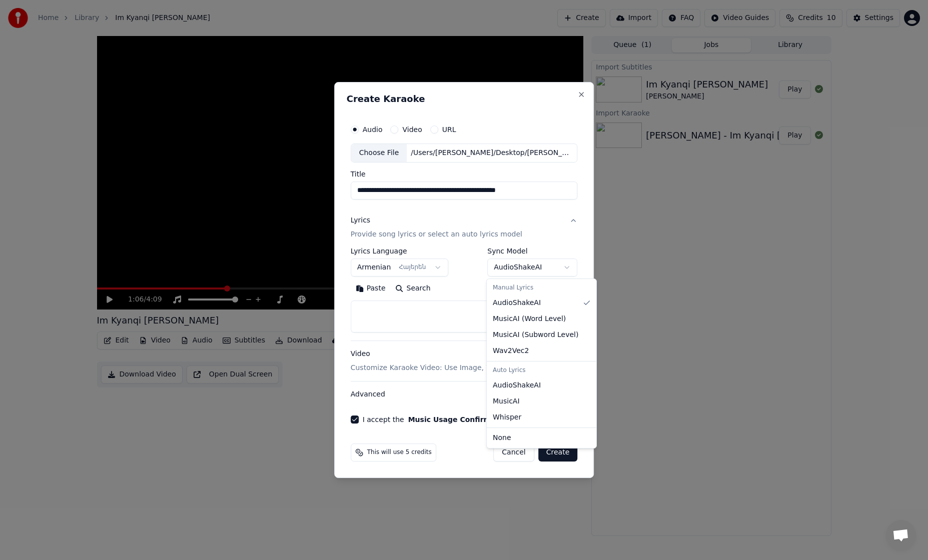 This screenshot has height=560, width=928. Describe the element at coordinates (542, 288) in the screenshot. I see `div: Manual Lyrics` at that location.